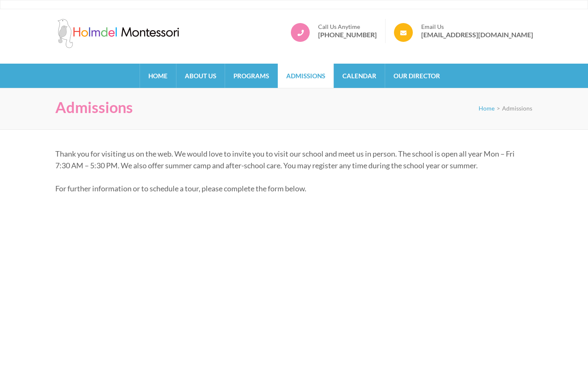 The image size is (588, 386). I want to click on a: About Us, so click(200, 76).